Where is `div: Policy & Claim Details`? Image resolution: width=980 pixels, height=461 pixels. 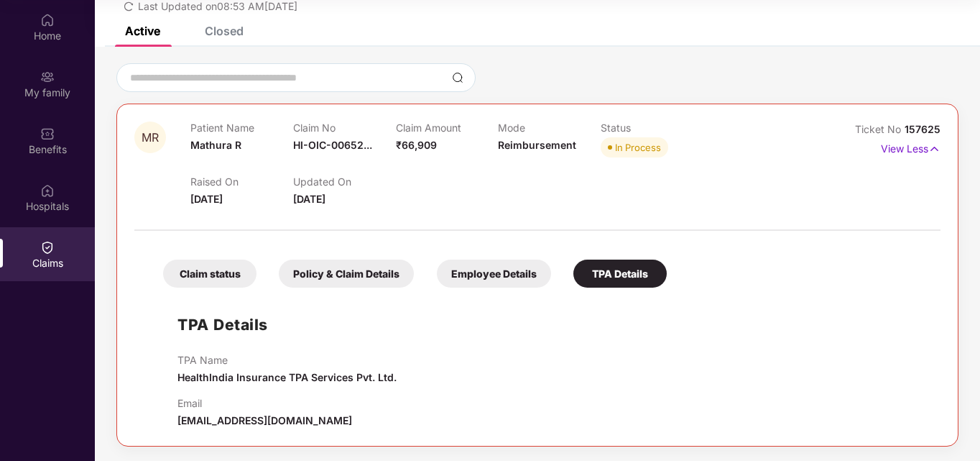
div: Policy & Claim Details is located at coordinates (347, 273).